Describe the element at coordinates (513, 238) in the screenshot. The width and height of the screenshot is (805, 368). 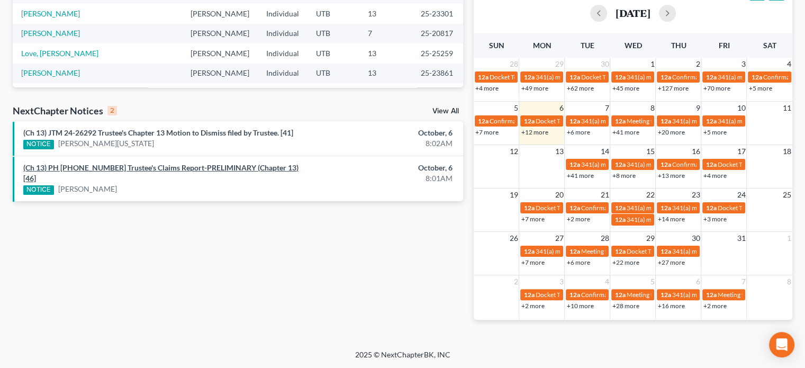
I see `span: 26` at that location.